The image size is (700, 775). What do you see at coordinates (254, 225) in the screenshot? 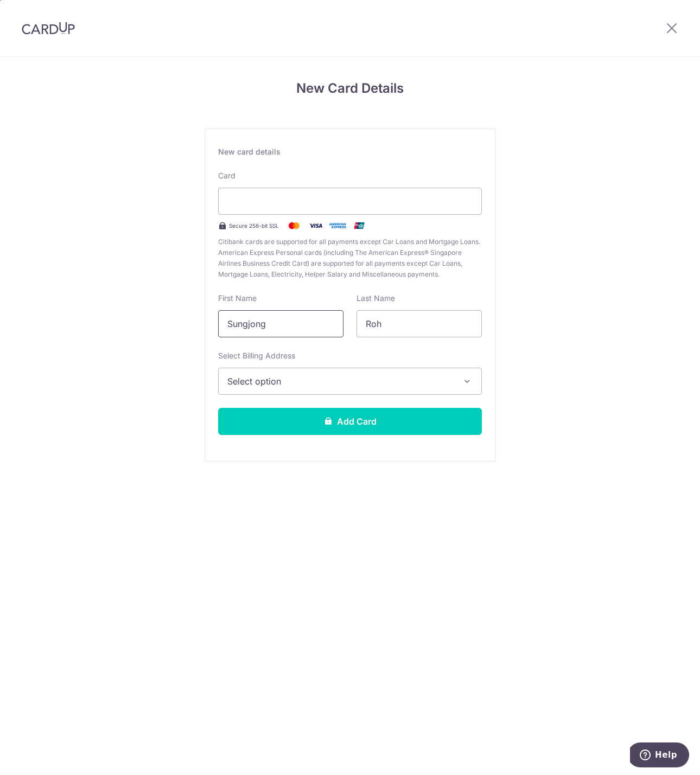
I see `span: Secure 256-bit SSL` at bounding box center [254, 225].